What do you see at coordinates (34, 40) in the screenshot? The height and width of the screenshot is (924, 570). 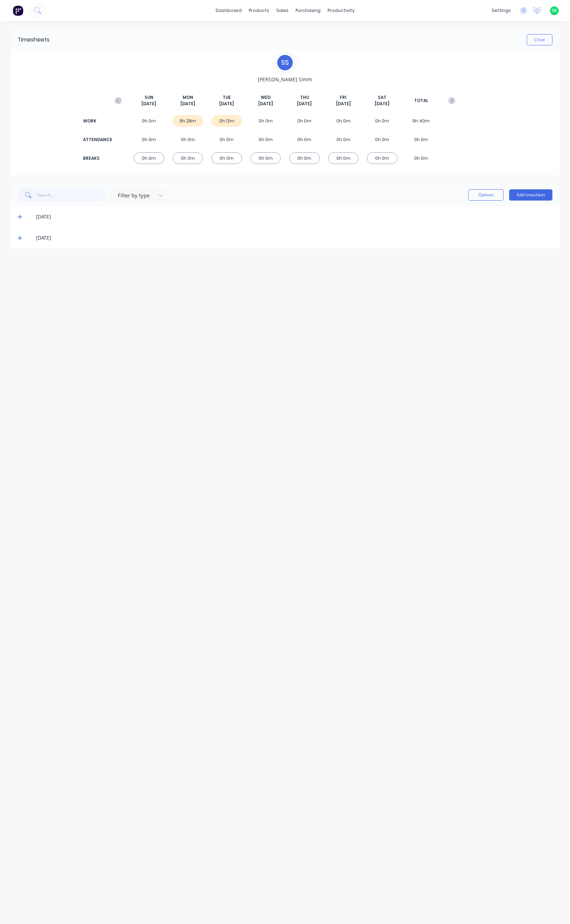 I see `div: Timesheets` at bounding box center [34, 40].